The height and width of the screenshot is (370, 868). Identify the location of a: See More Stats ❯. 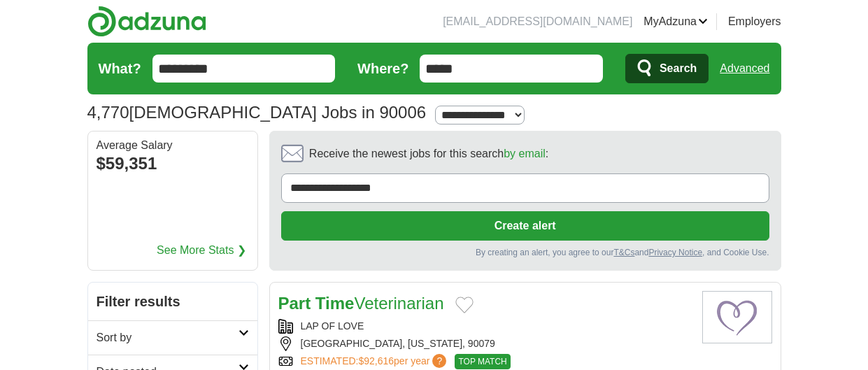
(201, 250).